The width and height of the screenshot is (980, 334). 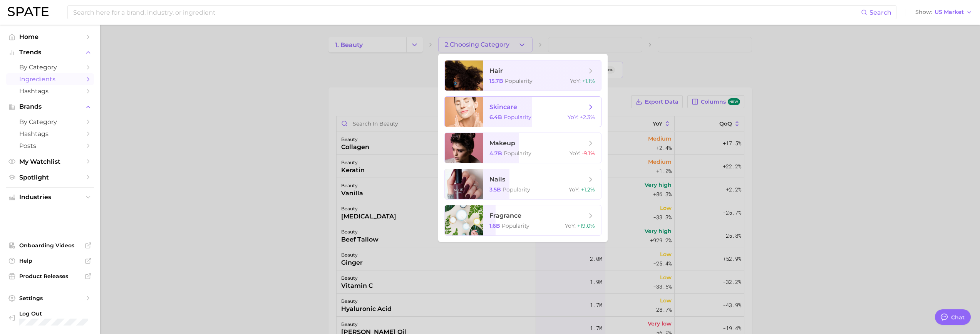 What do you see at coordinates (505, 215) in the screenshot?
I see `span: fragrance` at bounding box center [505, 215].